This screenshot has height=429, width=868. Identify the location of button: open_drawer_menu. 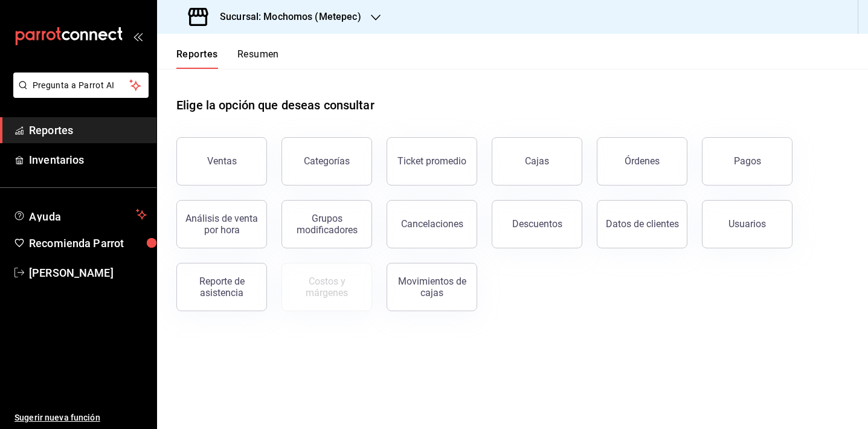
(138, 36).